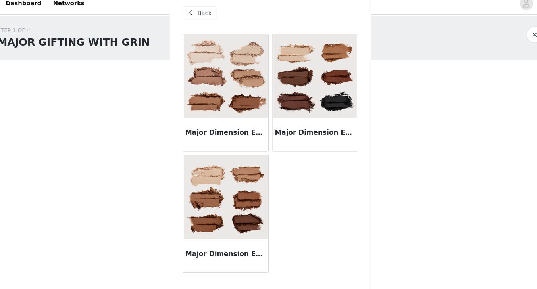  I want to click on a: Dashboard, so click(34, 10).